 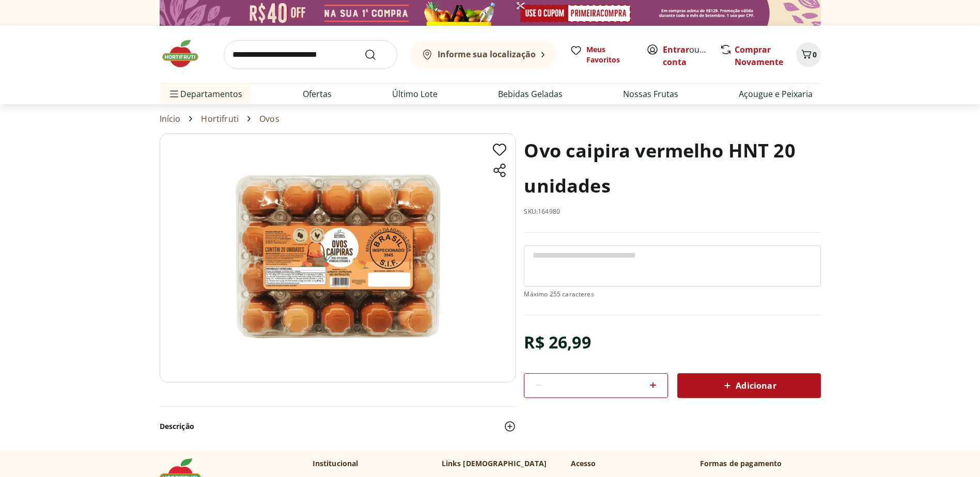 I want to click on button: Menu, so click(x=174, y=94).